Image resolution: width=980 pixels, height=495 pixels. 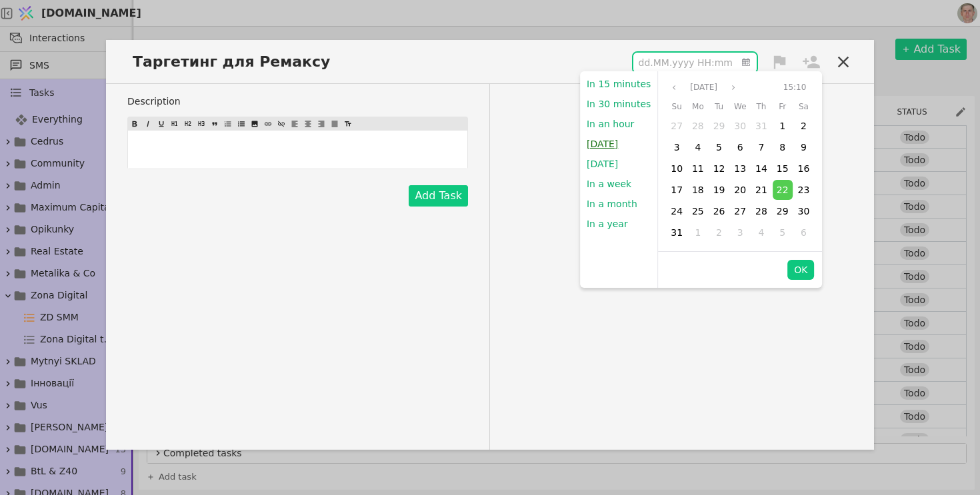 I want to click on span: 17, so click(x=676, y=190).